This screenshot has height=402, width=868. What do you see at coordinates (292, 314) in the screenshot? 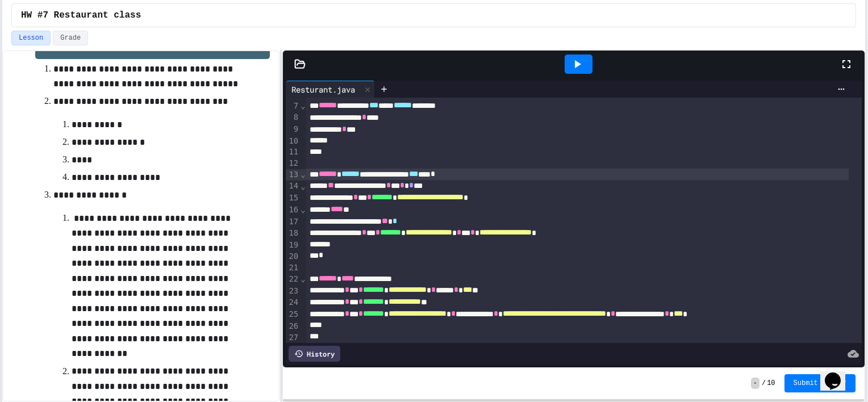
I see `div: 25` at bounding box center [292, 314].